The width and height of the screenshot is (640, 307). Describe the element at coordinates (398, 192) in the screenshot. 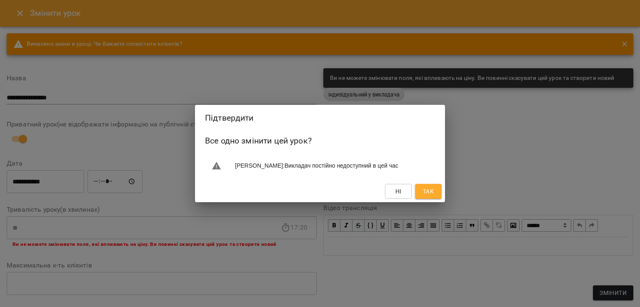

I see `span: Ні` at that location.